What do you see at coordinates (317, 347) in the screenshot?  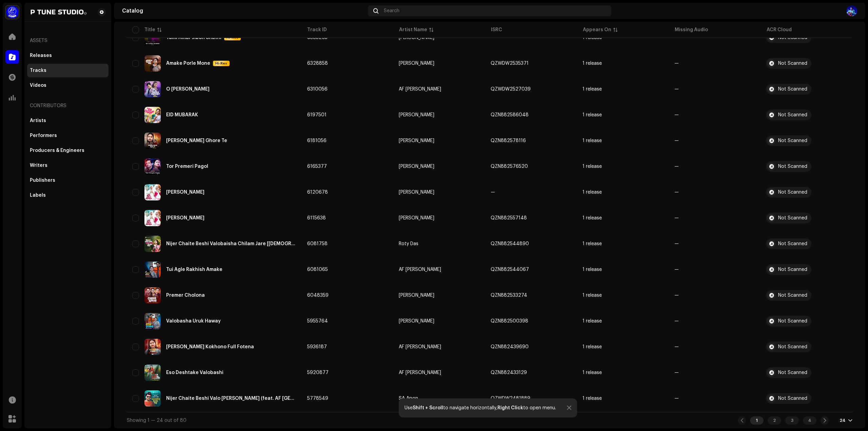 I see `span: 5936187` at bounding box center [317, 347].